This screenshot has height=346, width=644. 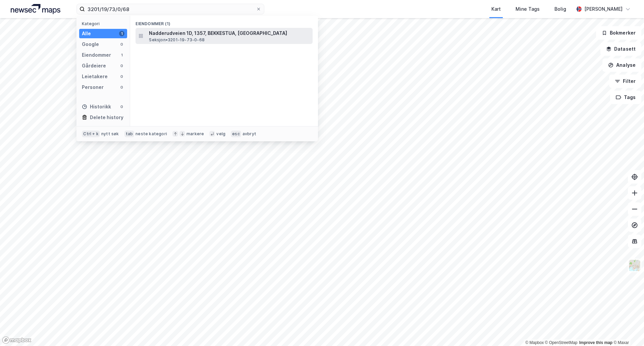 What do you see at coordinates (107, 118) in the screenshot?
I see `div: Delete history` at bounding box center [107, 118].